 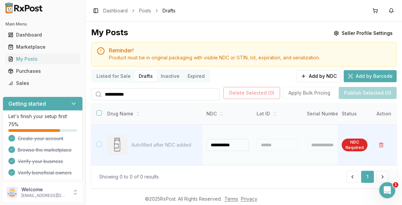 What do you see at coordinates (43, 71) in the screenshot?
I see `a: Purchases` at bounding box center [43, 71].